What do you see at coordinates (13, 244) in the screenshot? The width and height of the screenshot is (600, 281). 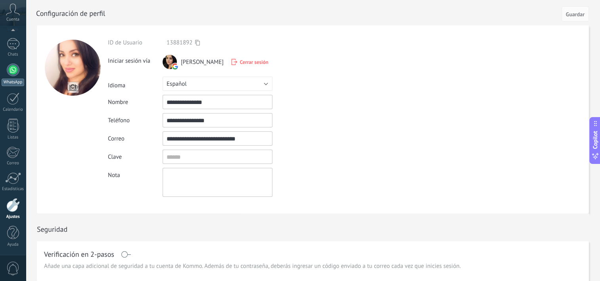 I see `div: Ayuda` at bounding box center [13, 244].